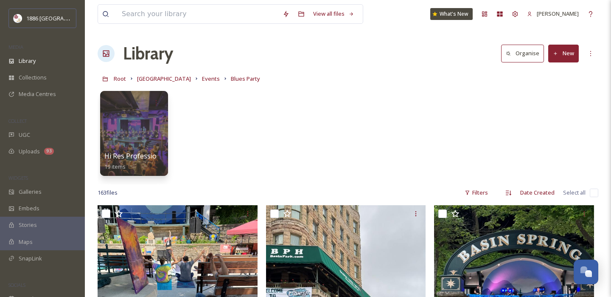  What do you see at coordinates (148, 156) in the screenshot?
I see `span: Hi Res Professional Photos` at bounding box center [148, 156].